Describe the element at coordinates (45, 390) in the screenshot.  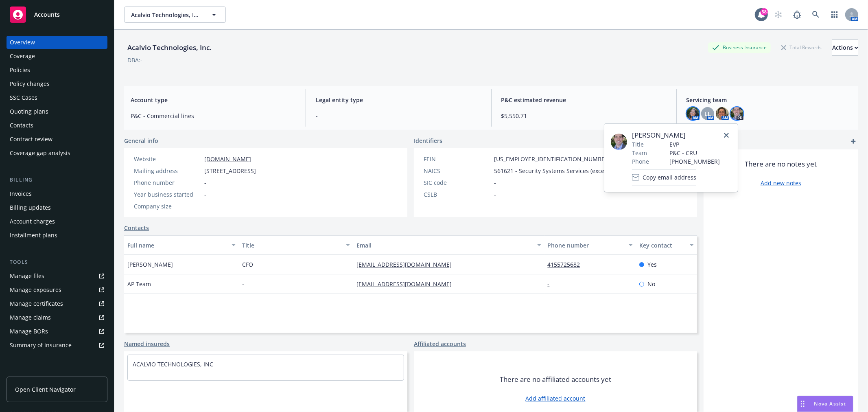
I see `span: Open Client Navigator` at that location.